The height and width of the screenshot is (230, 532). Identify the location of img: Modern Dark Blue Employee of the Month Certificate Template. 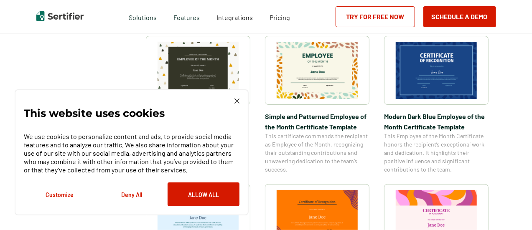
(437, 70).